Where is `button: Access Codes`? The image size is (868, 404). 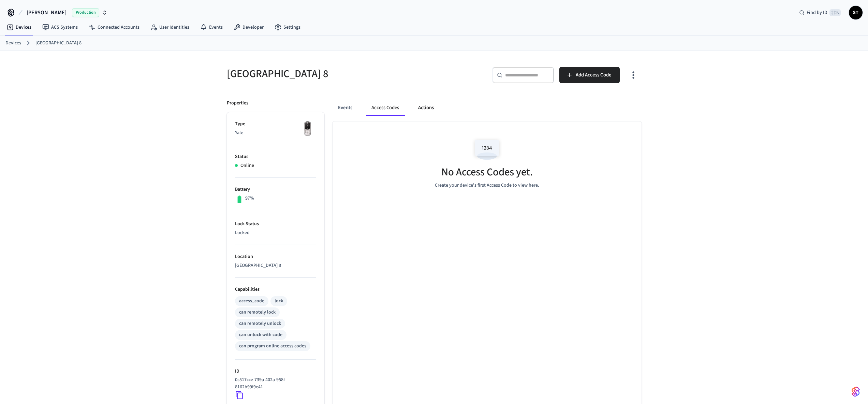 button: Access Codes is located at coordinates (385, 108).